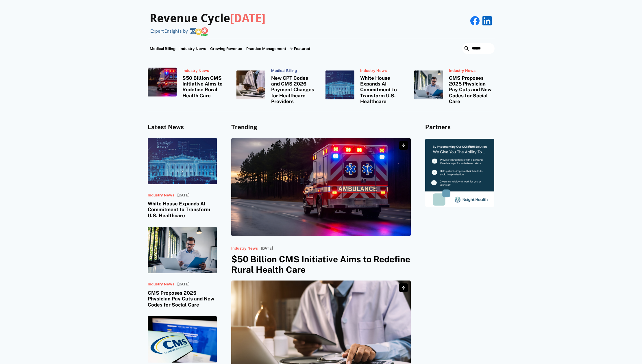  I want to click on a: Industry NewsWhite House Expands AI Commitment to Transform U.S. Healthcare, so click(366, 85).